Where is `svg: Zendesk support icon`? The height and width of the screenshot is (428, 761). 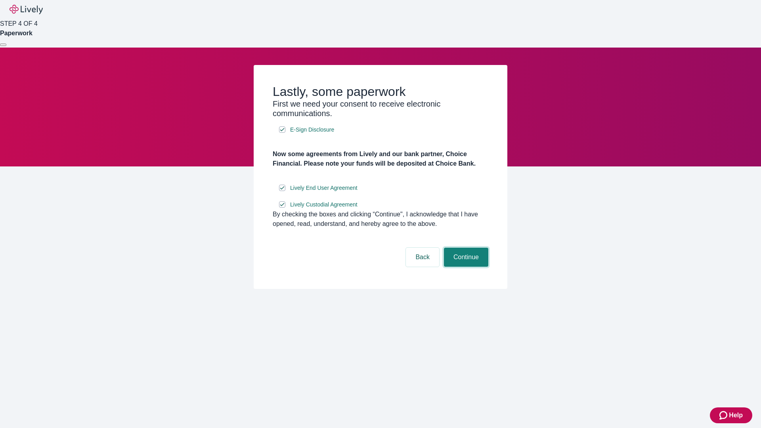 svg: Zendesk support icon is located at coordinates (725, 416).